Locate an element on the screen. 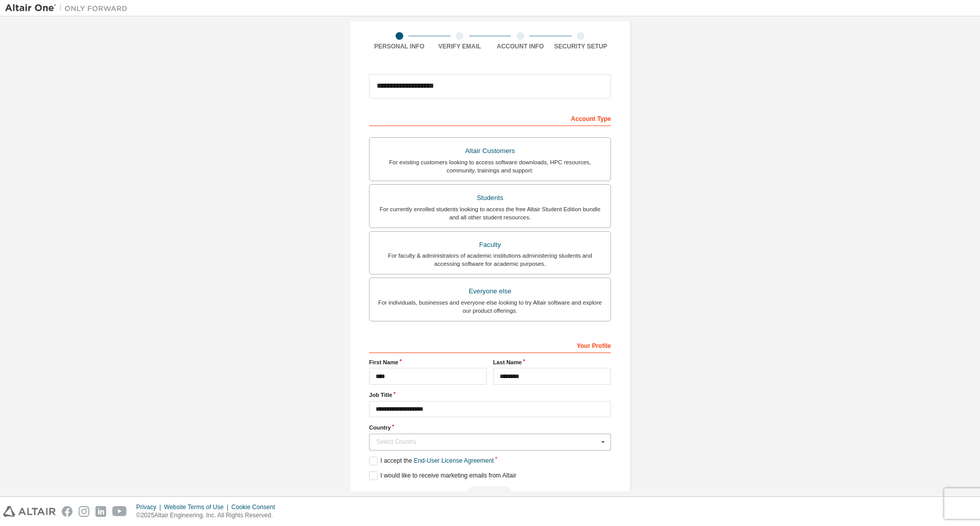  img: linkedin.svg is located at coordinates (101, 511).